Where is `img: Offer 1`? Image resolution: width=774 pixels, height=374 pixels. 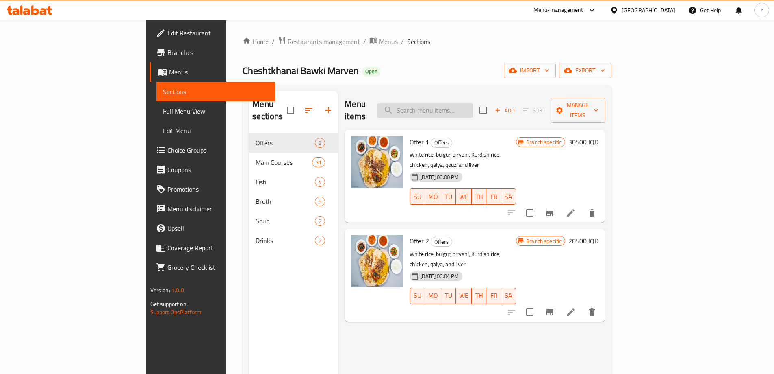
img: Offer 1 is located at coordinates (377, 162).